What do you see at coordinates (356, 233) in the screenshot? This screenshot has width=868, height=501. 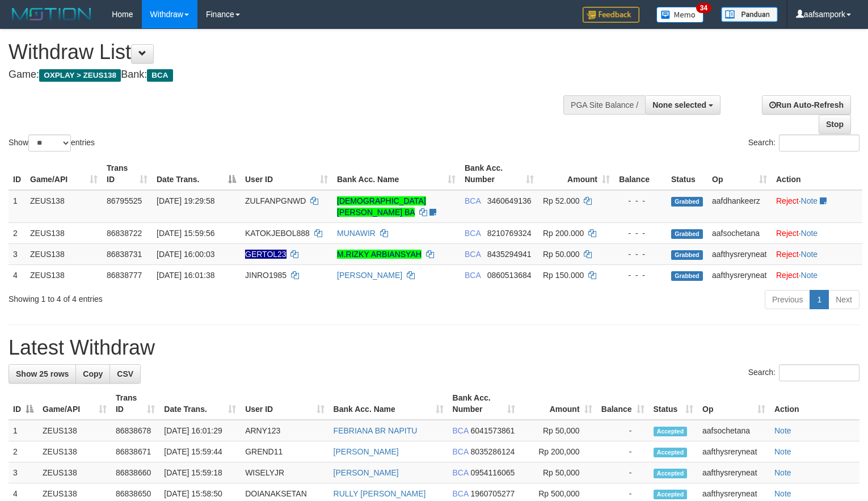 I see `a: MUNAWIR` at bounding box center [356, 233].